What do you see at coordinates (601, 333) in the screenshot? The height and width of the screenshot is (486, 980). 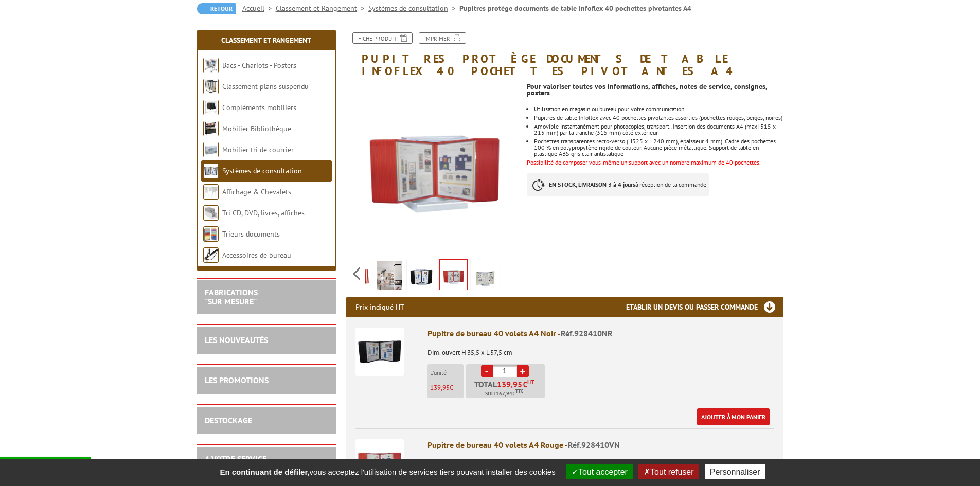 I see `div: Pupitre de bureau 40 volets A4 Noir -` at bounding box center [601, 333].